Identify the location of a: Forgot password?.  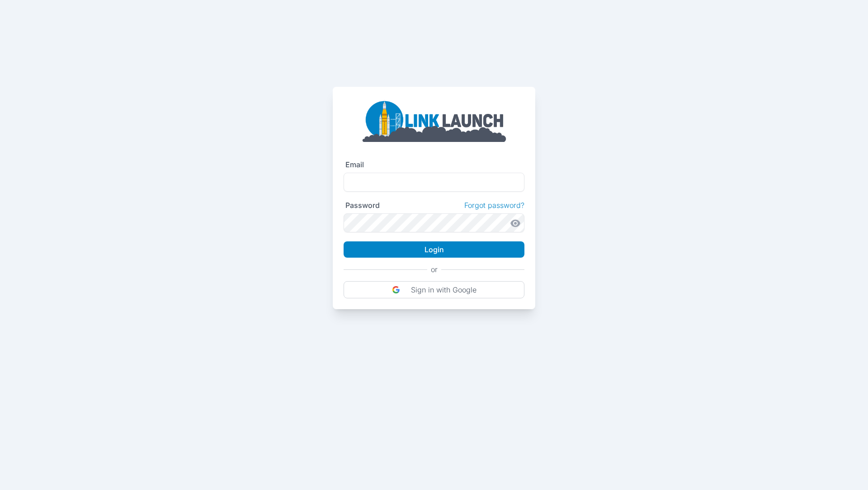
(494, 205).